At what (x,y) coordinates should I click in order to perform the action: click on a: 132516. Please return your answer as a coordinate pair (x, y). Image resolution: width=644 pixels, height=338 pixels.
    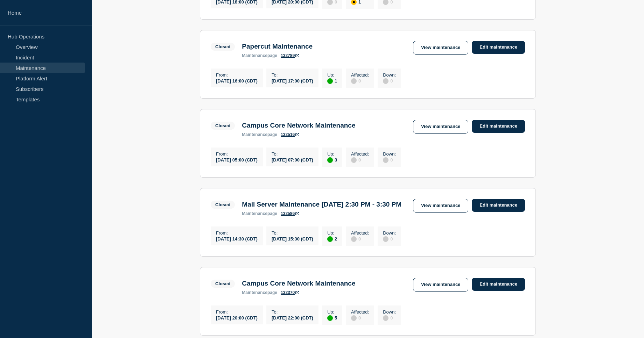
    Looking at the image, I should click on (290, 134).